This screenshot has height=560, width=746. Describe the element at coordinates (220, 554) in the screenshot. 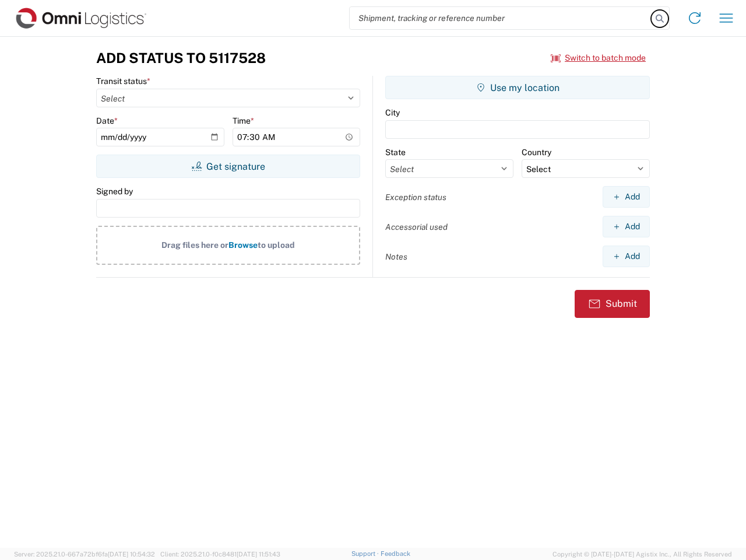

I see `span: Client: 2025.21.0-f0c8481` at that location.